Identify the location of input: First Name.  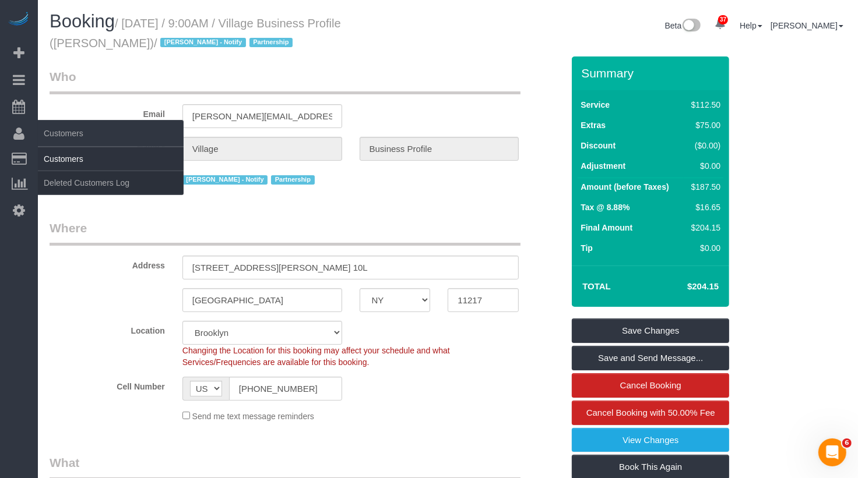
(262, 149).